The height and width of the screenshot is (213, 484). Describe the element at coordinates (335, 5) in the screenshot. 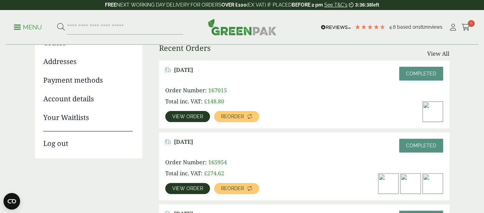

I see `a: See T&C's` at that location.